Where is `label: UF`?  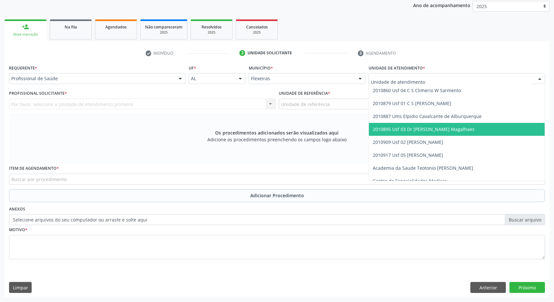
label: UF is located at coordinates (192, 68).